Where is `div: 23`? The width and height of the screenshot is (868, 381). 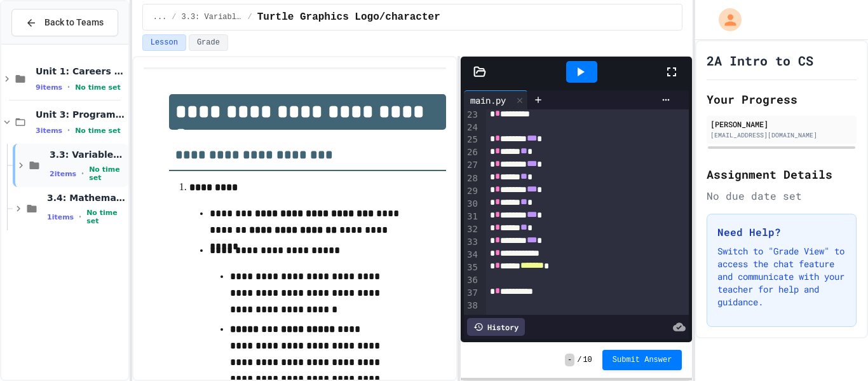
div: 23 is located at coordinates (471, 115).